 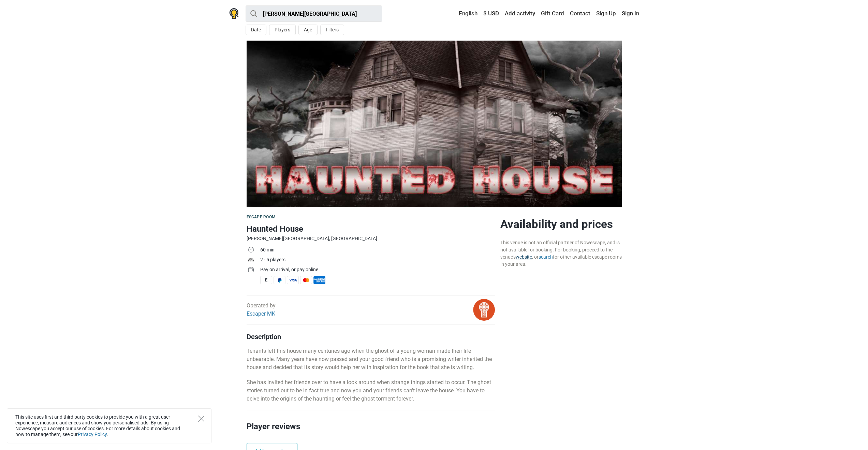 I want to click on input: try “London”, so click(x=313, y=14).